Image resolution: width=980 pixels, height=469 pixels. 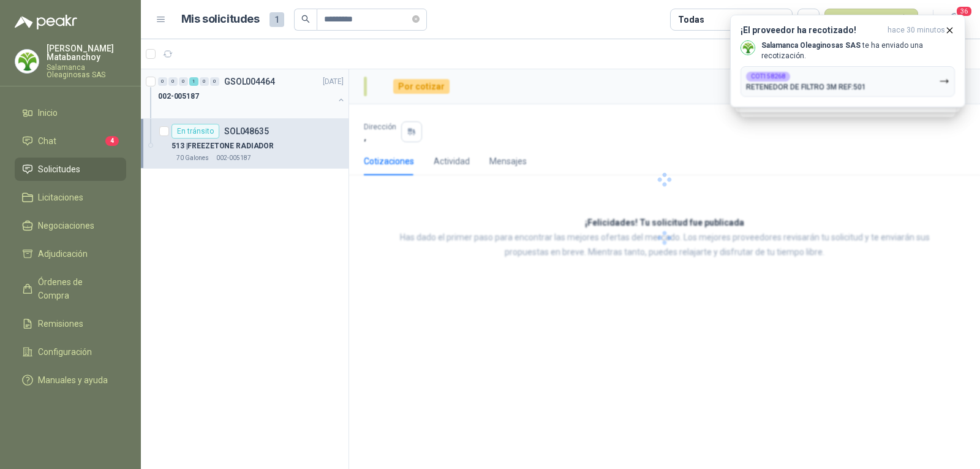 I want to click on div: 70 Galones, so click(x=192, y=158).